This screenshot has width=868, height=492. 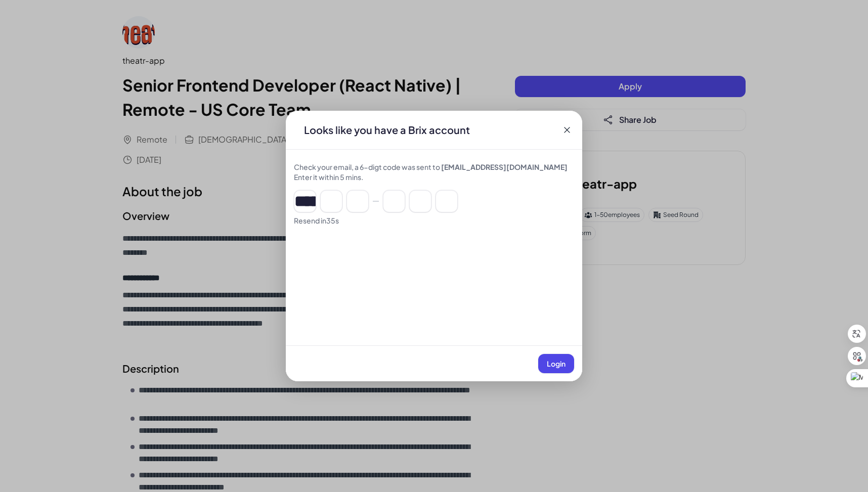 What do you see at coordinates (434, 220) in the screenshot?
I see `div: Resend in 35 s` at bounding box center [434, 220].